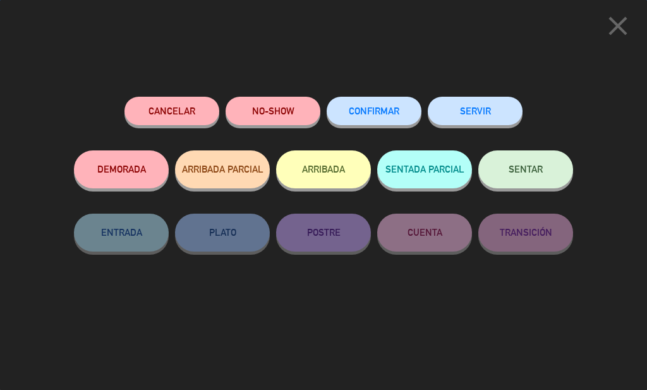 The width and height of the screenshot is (647, 390). Describe the element at coordinates (475, 111) in the screenshot. I see `button: SERVIR` at that location.